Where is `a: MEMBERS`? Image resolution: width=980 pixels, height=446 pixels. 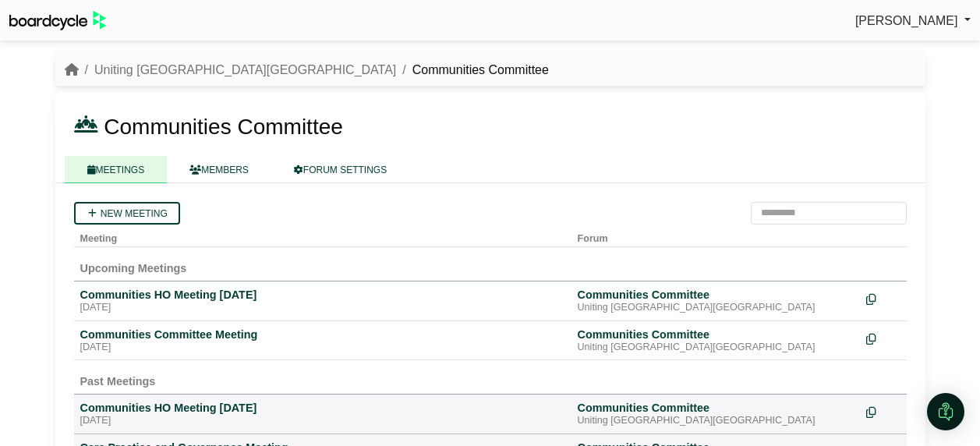
a: MEMBERS is located at coordinates (219, 169).